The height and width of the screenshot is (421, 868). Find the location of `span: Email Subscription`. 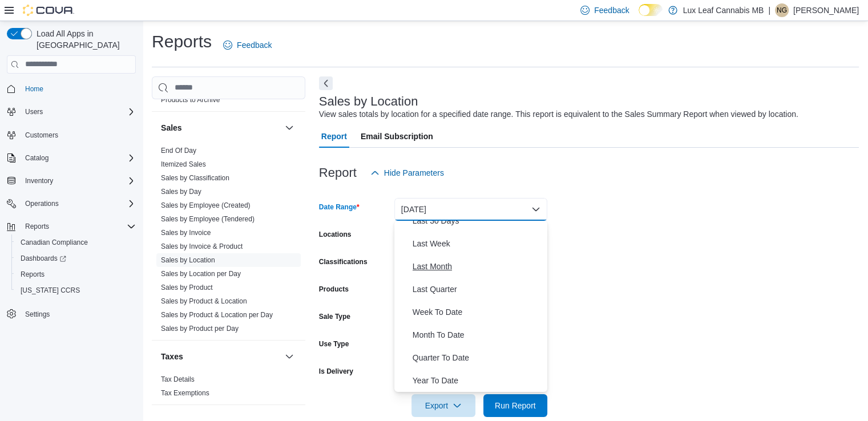

span: Email Subscription is located at coordinates (397, 136).